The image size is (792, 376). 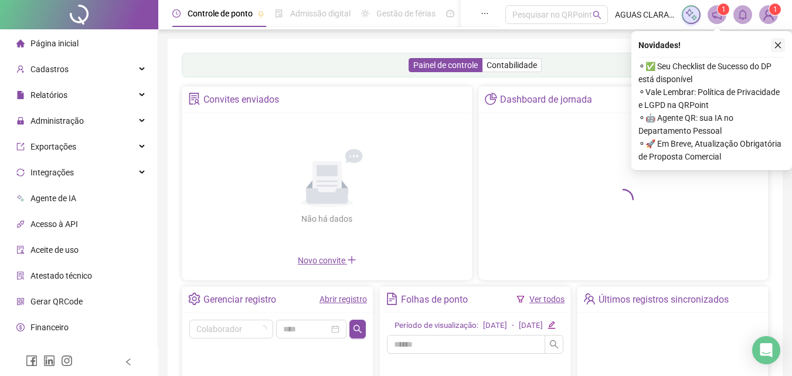 What do you see at coordinates (485, 13) in the screenshot?
I see `span: ellipsis` at bounding box center [485, 13].